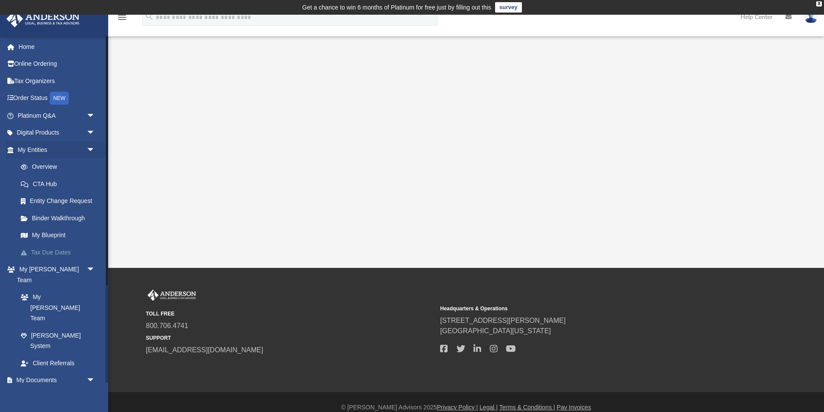 The width and height of the screenshot is (824, 412). Describe the element at coordinates (457, 407) in the screenshot. I see `a: Privacy Policy |` at that location.